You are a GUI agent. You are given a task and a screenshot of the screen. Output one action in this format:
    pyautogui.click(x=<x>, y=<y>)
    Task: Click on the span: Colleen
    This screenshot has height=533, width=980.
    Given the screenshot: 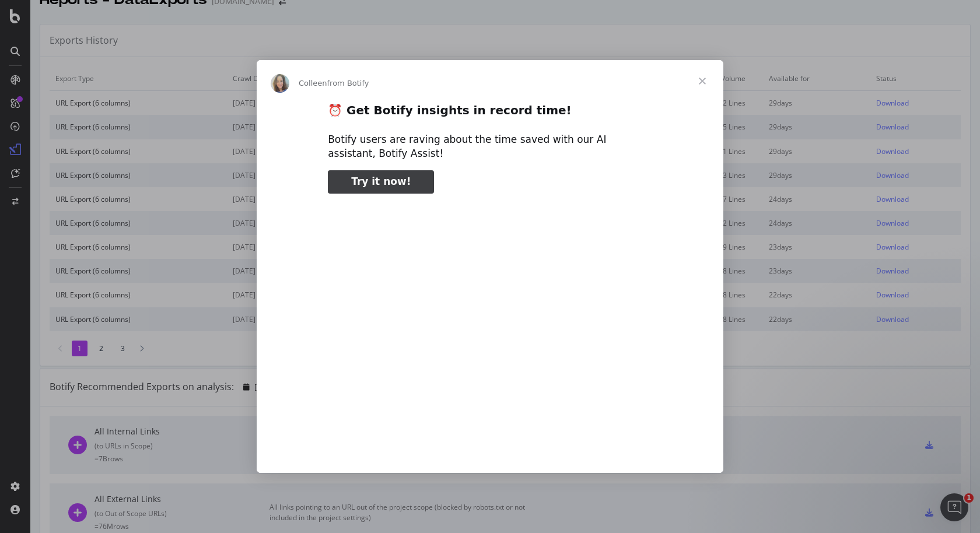 What is the action you would take?
    pyautogui.click(x=313, y=83)
    